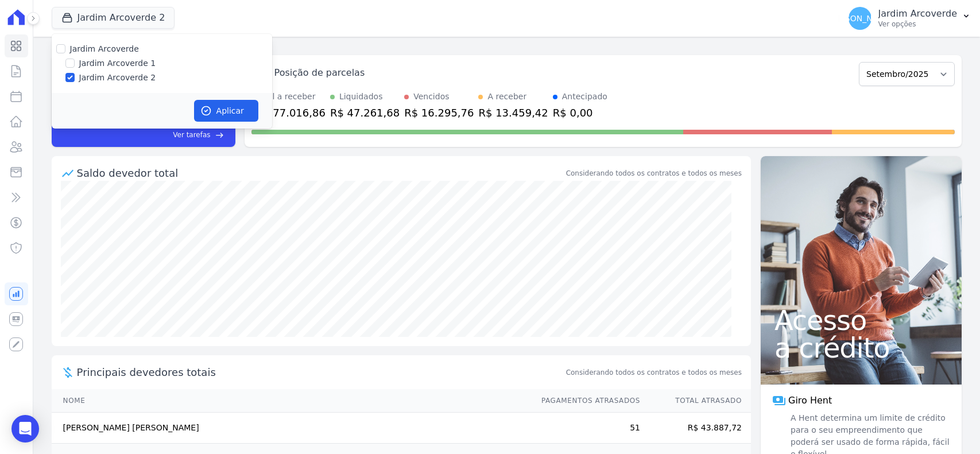 The height and width of the screenshot is (454, 980). Describe the element at coordinates (861, 348) in the screenshot. I see `span: a crédito` at that location.